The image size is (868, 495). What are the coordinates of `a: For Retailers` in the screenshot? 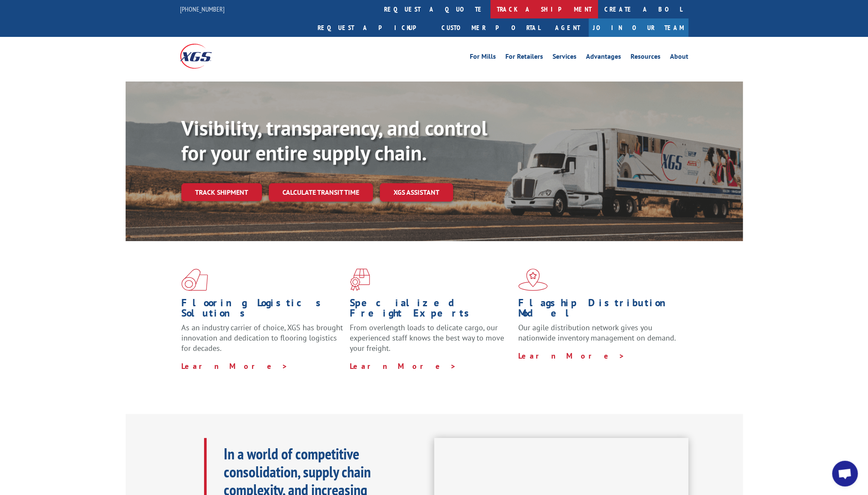 It's located at (524, 58).